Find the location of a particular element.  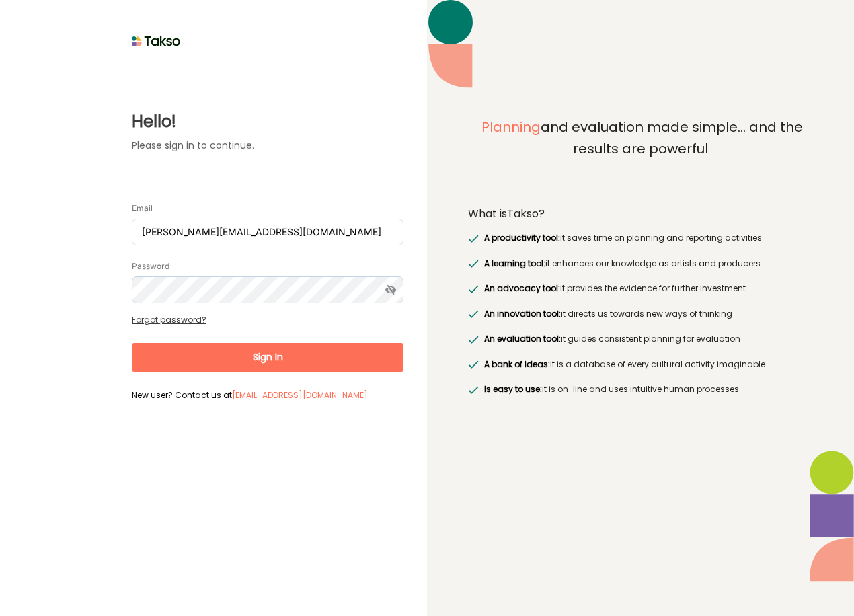

label: it saves time on planning and reporting activities is located at coordinates (620, 238).